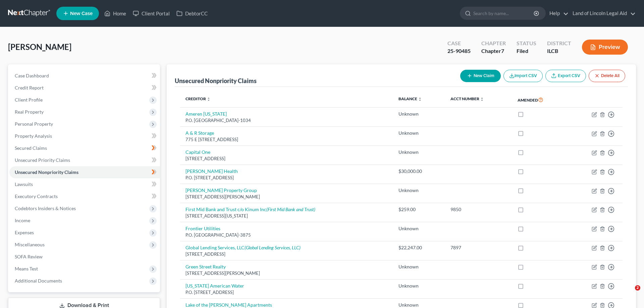 Image resolution: width=644 pixels, height=308 pixels. What do you see at coordinates (85, 196) in the screenshot?
I see `a: Executory Contracts` at bounding box center [85, 196].